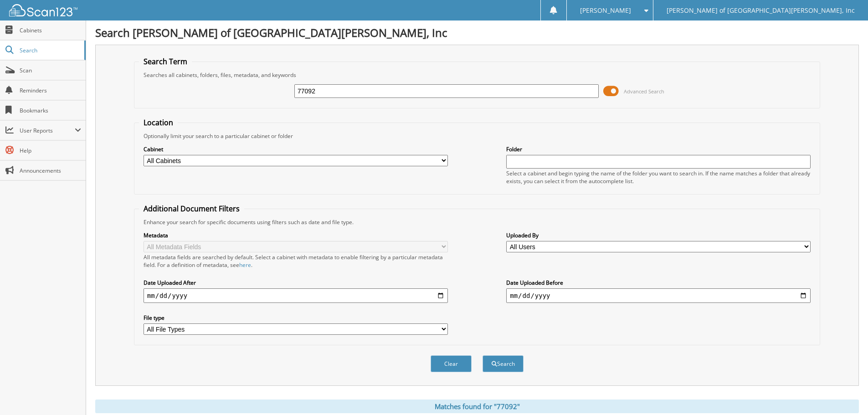  I want to click on input: start, so click(296, 296).